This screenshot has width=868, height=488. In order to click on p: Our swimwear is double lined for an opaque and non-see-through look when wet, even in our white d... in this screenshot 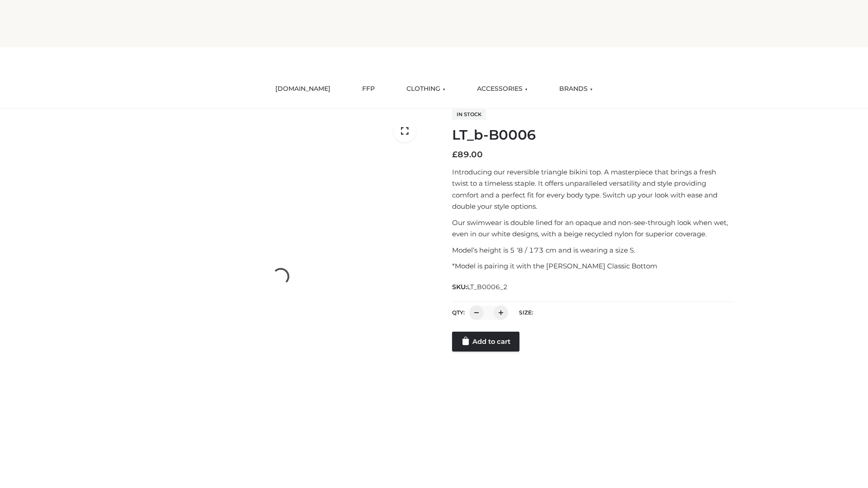, I will do `click(593, 228)`.